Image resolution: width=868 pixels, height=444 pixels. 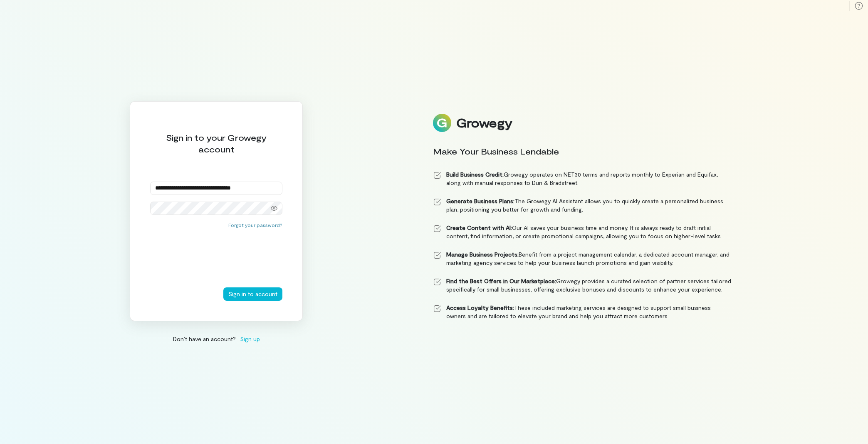 What do you see at coordinates (480, 201) in the screenshot?
I see `strong: Generate Business Plans:` at bounding box center [480, 201].